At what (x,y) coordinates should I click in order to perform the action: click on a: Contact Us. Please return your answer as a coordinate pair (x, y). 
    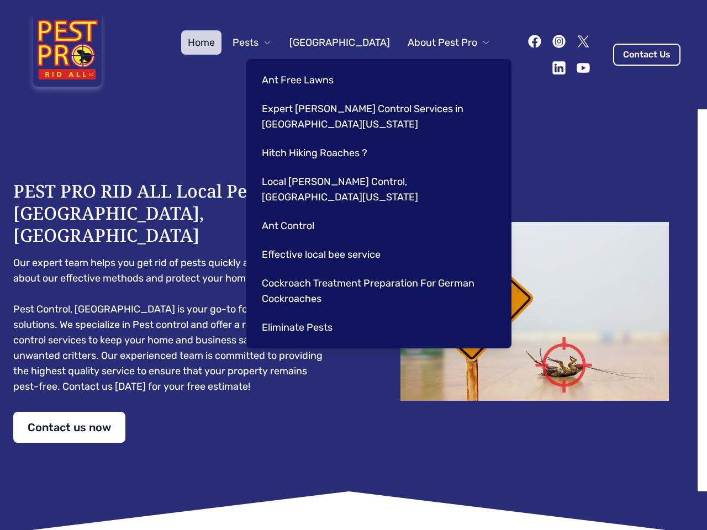
    Looking at the image, I should click on (647, 55).